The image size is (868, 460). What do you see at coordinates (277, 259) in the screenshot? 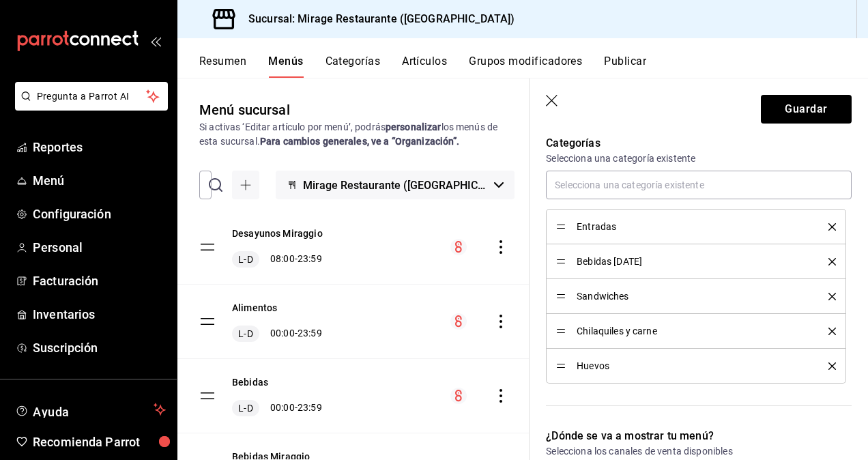
I see `div: 08:00 - 23:59` at bounding box center [277, 259].